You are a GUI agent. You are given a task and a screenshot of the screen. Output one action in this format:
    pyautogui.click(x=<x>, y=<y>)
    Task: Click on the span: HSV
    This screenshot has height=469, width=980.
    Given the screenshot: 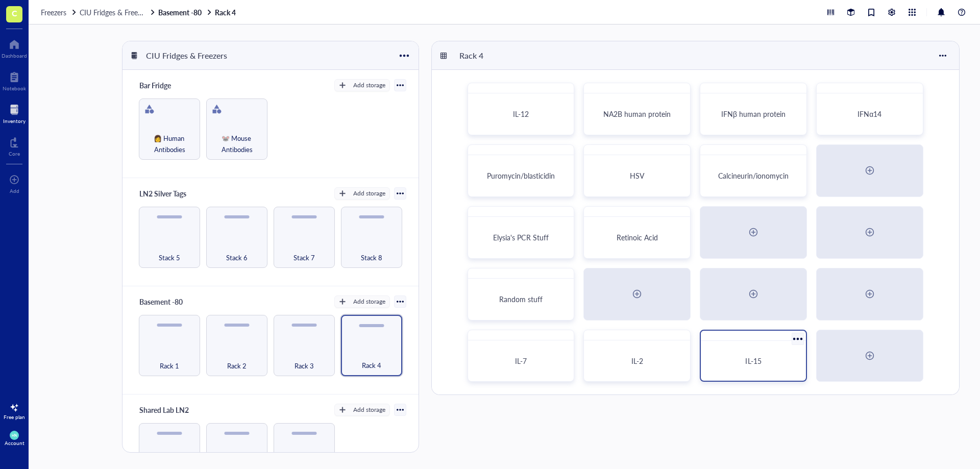 What is the action you would take?
    pyautogui.click(x=637, y=176)
    